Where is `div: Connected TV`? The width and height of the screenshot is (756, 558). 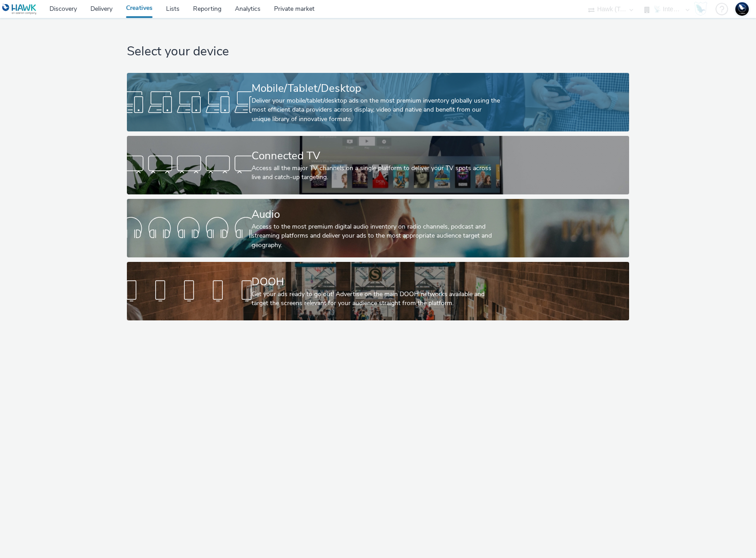
div: Connected TV is located at coordinates (376, 156).